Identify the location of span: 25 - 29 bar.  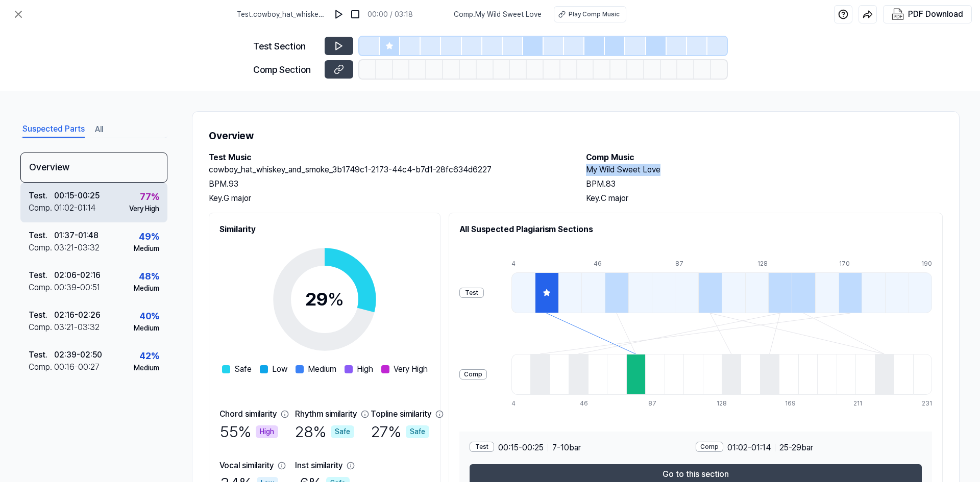
(796, 448).